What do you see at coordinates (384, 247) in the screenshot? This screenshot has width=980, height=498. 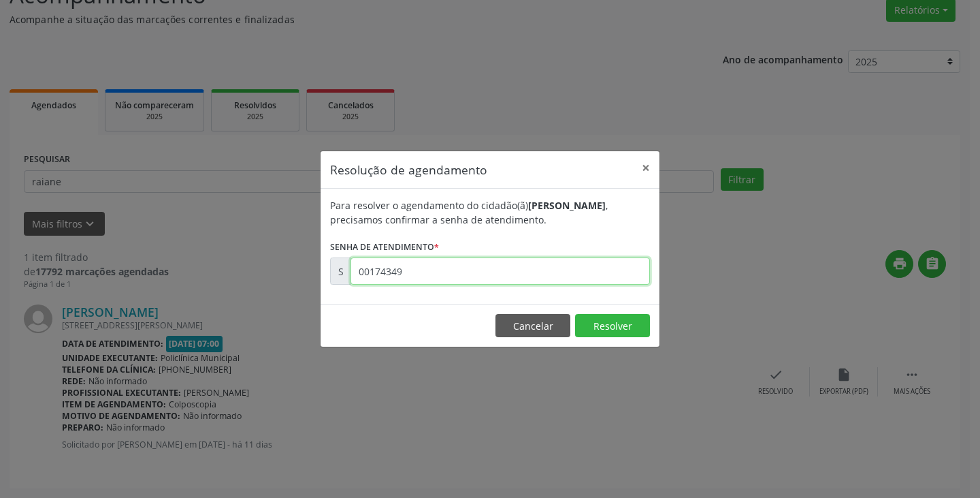 I see `label: Senha de atendimento` at bounding box center [384, 247].